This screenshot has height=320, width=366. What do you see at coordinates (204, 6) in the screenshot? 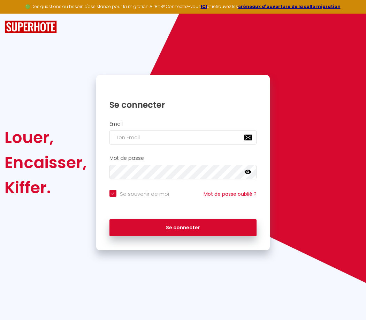
I see `strong: ICI` at bounding box center [204, 6].